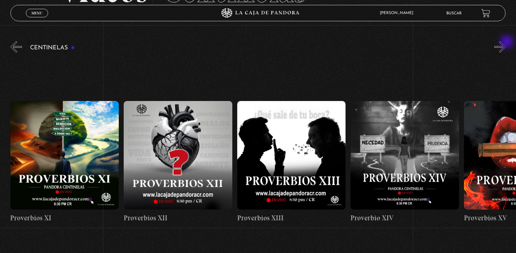 Image resolution: width=516 pixels, height=253 pixels. Describe the element at coordinates (500, 47) in the screenshot. I see `button: Next` at that location.